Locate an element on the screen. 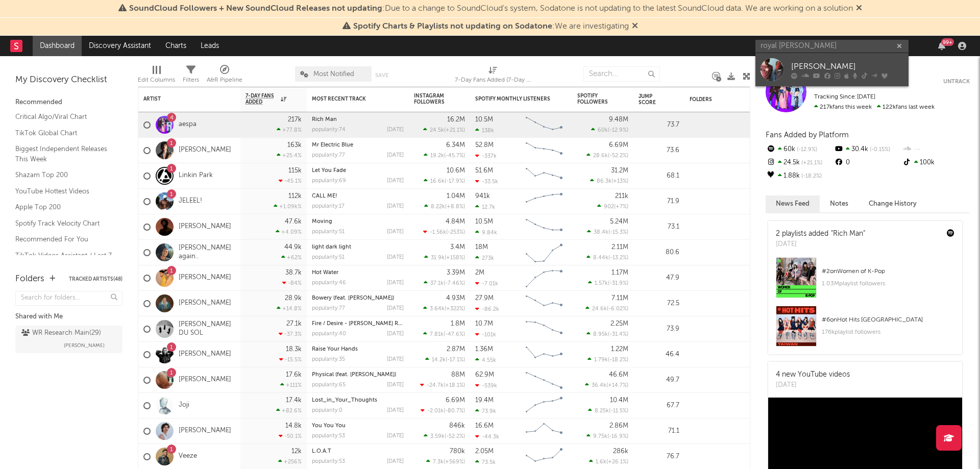 Image resolution: width=980 pixels, height=469 pixels. div: 9.48M is located at coordinates (618, 119).